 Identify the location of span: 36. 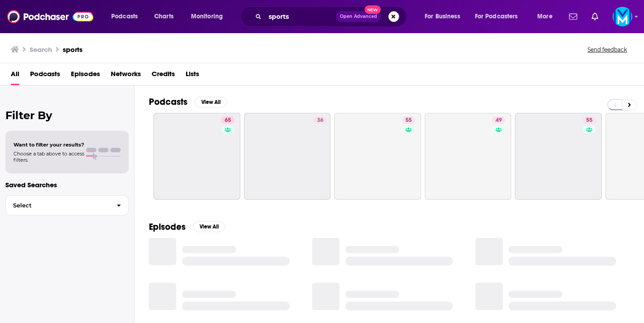
(320, 121).